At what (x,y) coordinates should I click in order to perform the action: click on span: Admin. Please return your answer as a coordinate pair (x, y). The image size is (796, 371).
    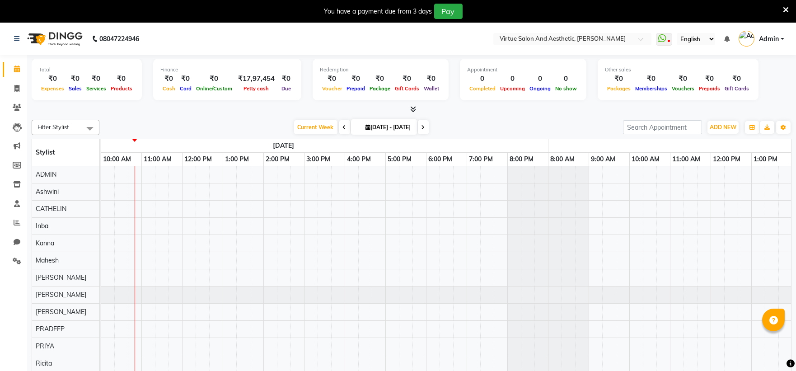
    Looking at the image, I should click on (769, 39).